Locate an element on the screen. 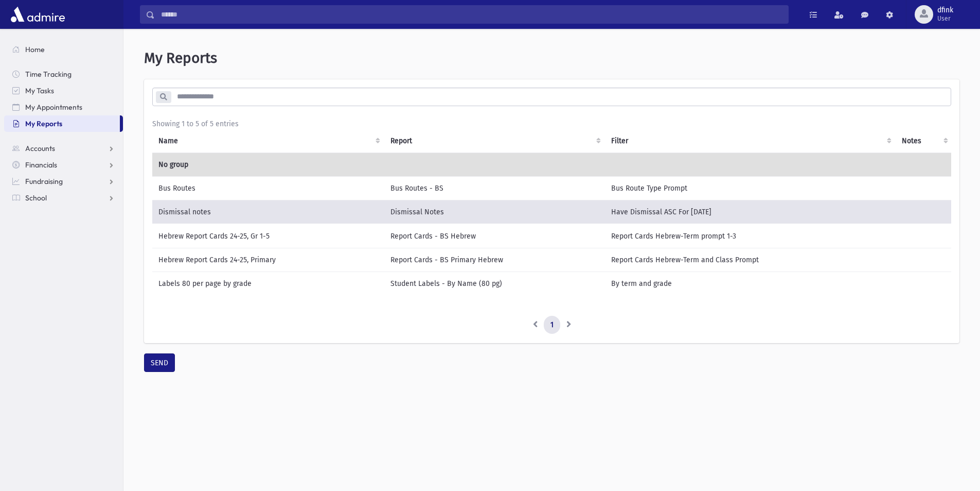 The image size is (980, 491). span: My Tasks is located at coordinates (40, 90).